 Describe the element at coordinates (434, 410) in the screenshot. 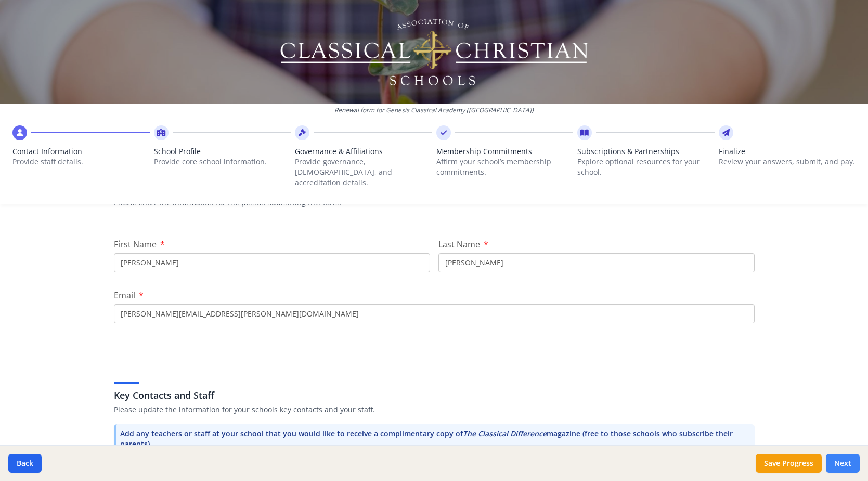

I see `p: Please update the information for your schools key contacts and your staff.` at that location.